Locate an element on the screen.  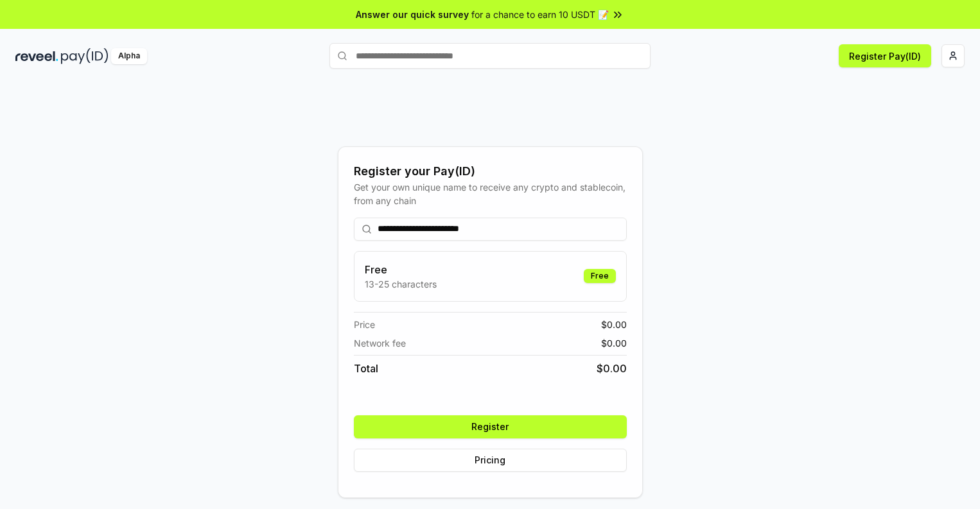
h3: Free is located at coordinates (401, 269).